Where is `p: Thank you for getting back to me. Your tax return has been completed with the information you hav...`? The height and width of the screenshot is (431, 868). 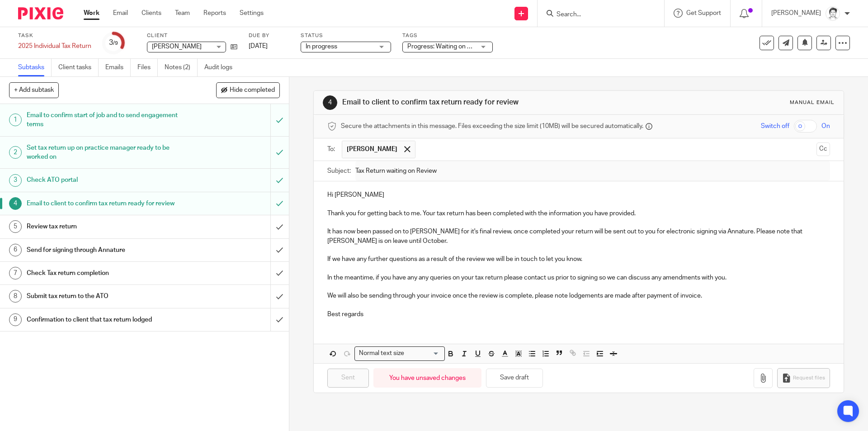 p: Thank you for getting back to me. Your tax return has been completed with the information you hav... is located at coordinates (578, 213).